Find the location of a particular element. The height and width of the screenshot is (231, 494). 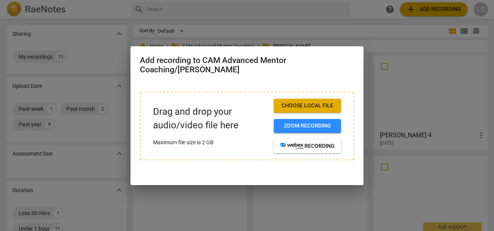

button: Choose local file is located at coordinates (307, 106).